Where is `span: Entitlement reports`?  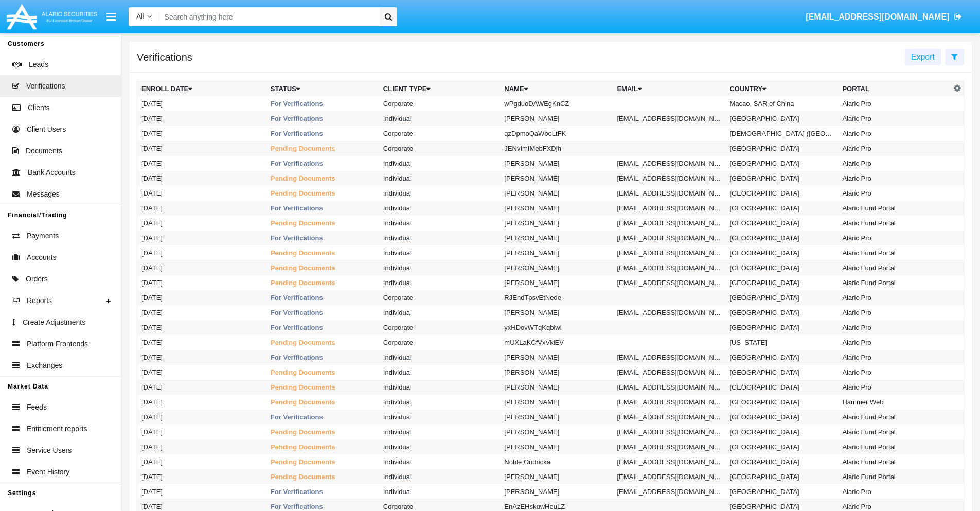 span: Entitlement reports is located at coordinates (57, 429).